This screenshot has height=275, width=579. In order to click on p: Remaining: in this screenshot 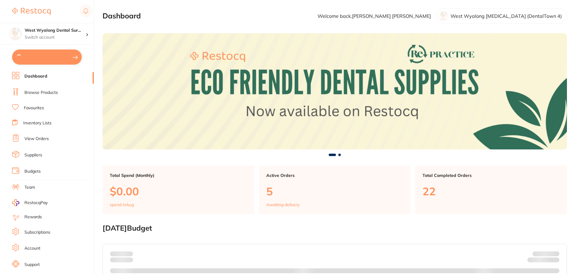, I will do `click(544, 260)`.